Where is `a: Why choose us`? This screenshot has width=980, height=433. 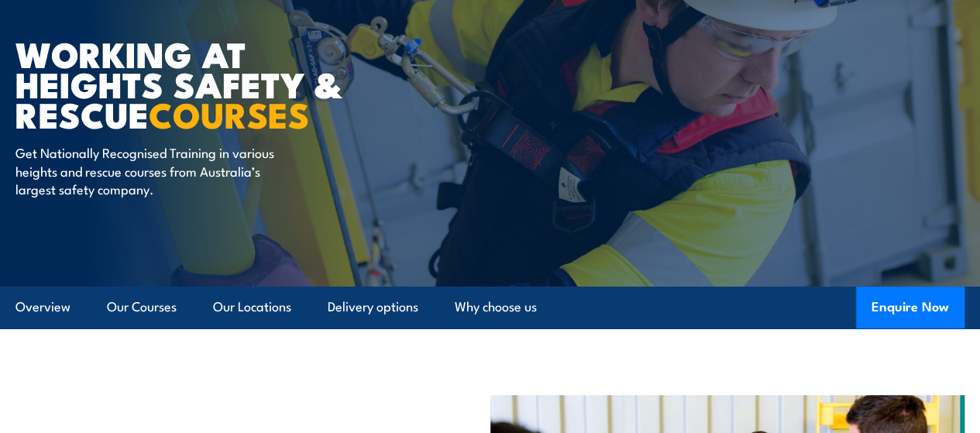 a: Why choose us is located at coordinates (496, 306).